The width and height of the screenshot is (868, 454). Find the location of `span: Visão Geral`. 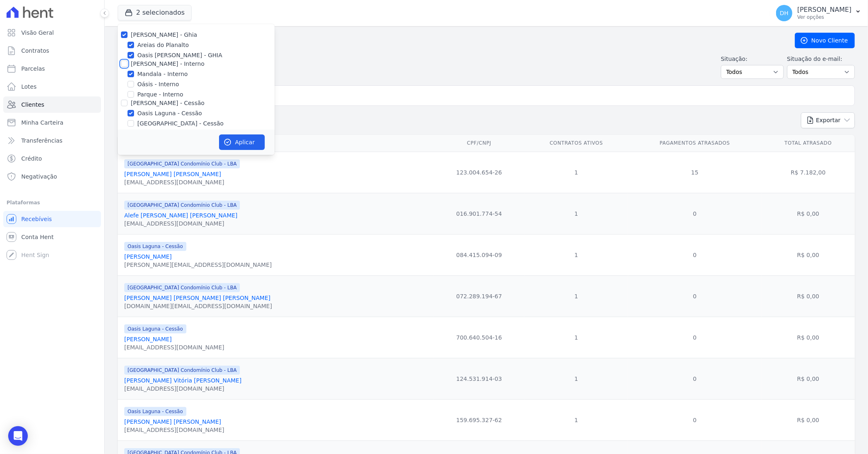

span: Visão Geral is located at coordinates (38, 33).